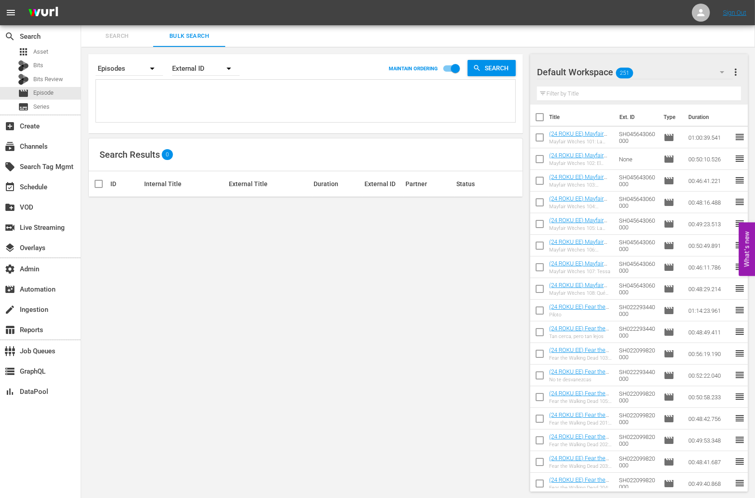 The width and height of the screenshot is (755, 498). What do you see at coordinates (10, 36) in the screenshot?
I see `span: Search` at bounding box center [10, 36].